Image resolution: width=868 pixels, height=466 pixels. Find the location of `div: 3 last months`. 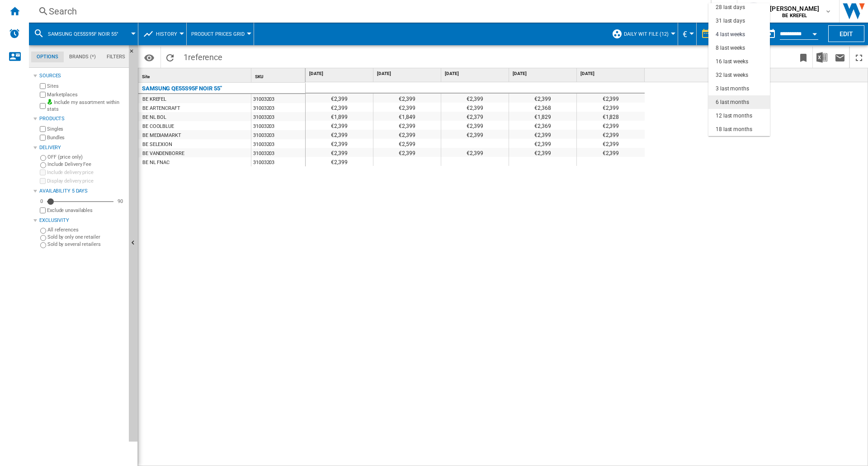

div: 3 last months is located at coordinates (732, 88).